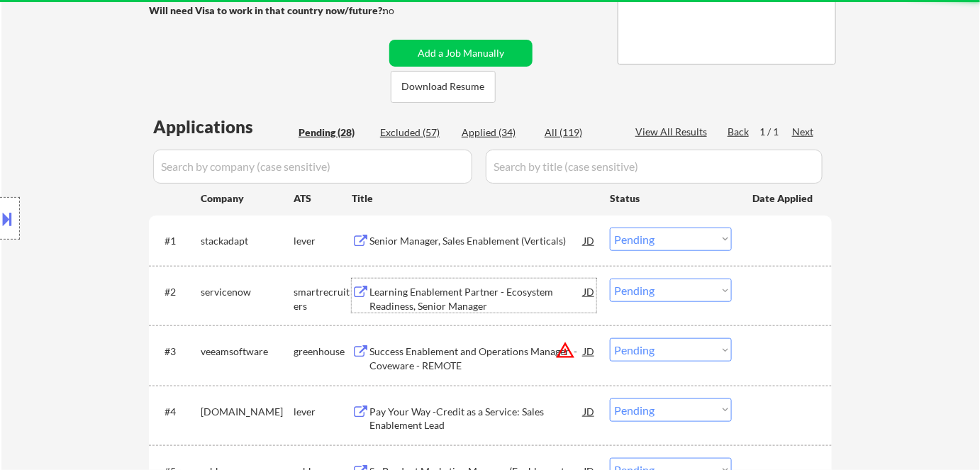 The image size is (980, 470). Describe the element at coordinates (804, 132) in the screenshot. I see `div: Next` at that location.